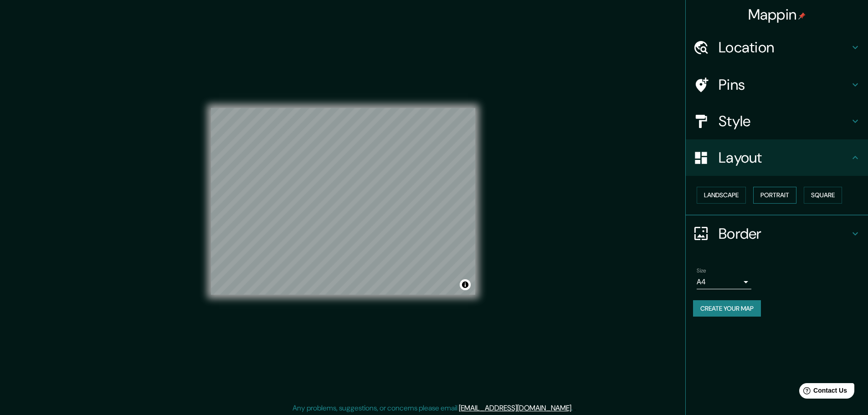 The width and height of the screenshot is (868, 415). I want to click on p: Any problems, suggestions, or concerns please email ., so click(433, 408).